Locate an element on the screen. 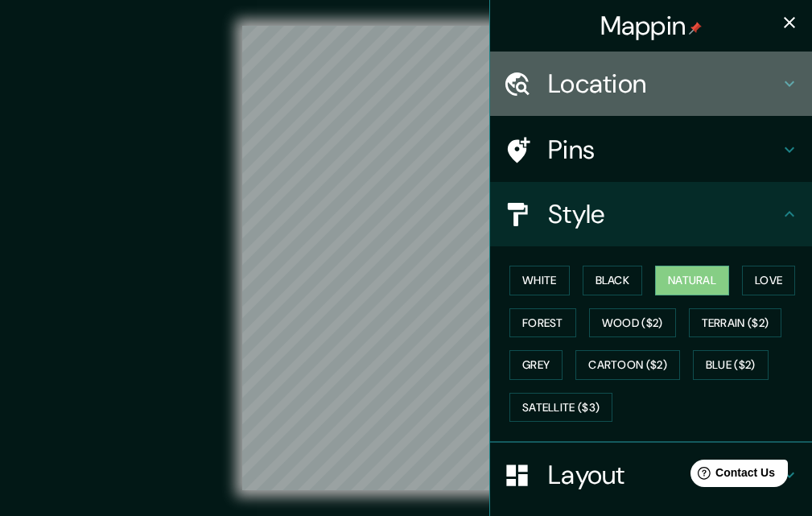  button: Black is located at coordinates (612, 280).